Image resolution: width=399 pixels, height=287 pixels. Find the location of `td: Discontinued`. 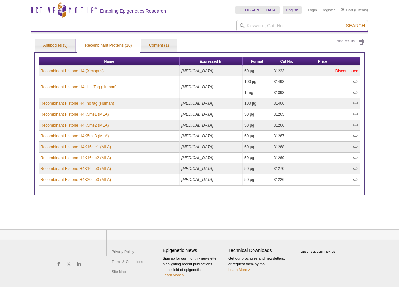

td: Discontinued is located at coordinates (331, 71).